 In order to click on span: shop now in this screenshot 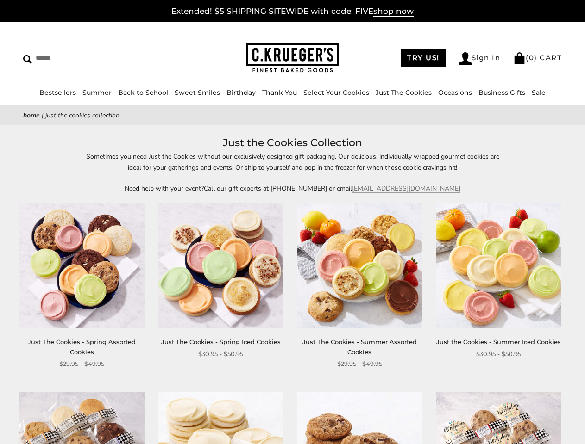, I will do `click(393, 12)`.